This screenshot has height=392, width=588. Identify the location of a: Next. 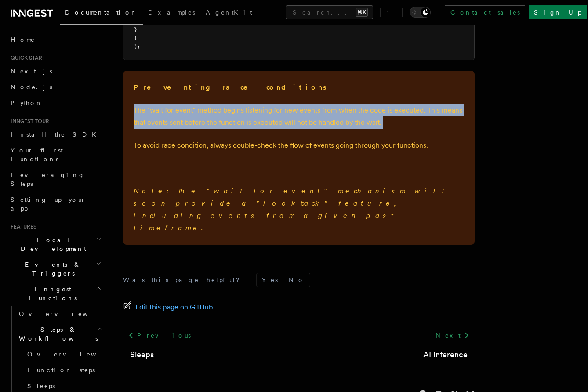
(452, 335).